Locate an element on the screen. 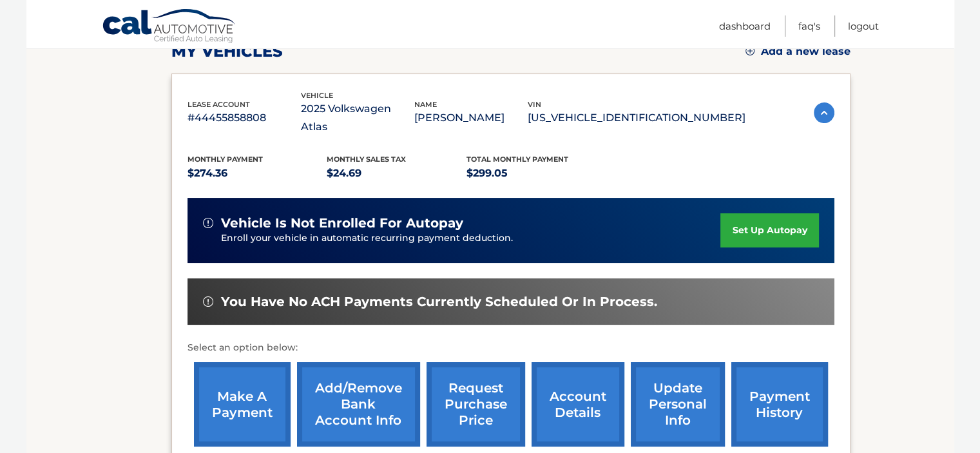 This screenshot has width=980, height=453. a: set up autopay is located at coordinates (769, 230).